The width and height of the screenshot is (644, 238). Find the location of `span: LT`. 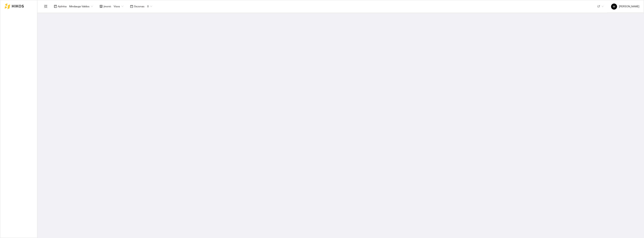

span: LT is located at coordinates (600, 6).